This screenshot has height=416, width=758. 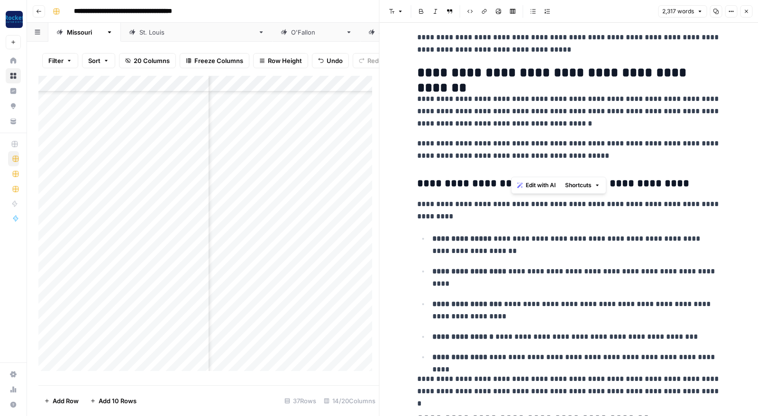 What do you see at coordinates (334, 61) in the screenshot?
I see `span: Undo` at bounding box center [334, 61].